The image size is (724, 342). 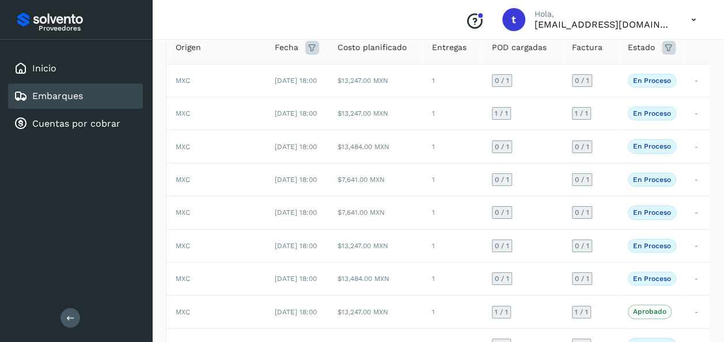 I want to click on span: Factura, so click(x=587, y=47).